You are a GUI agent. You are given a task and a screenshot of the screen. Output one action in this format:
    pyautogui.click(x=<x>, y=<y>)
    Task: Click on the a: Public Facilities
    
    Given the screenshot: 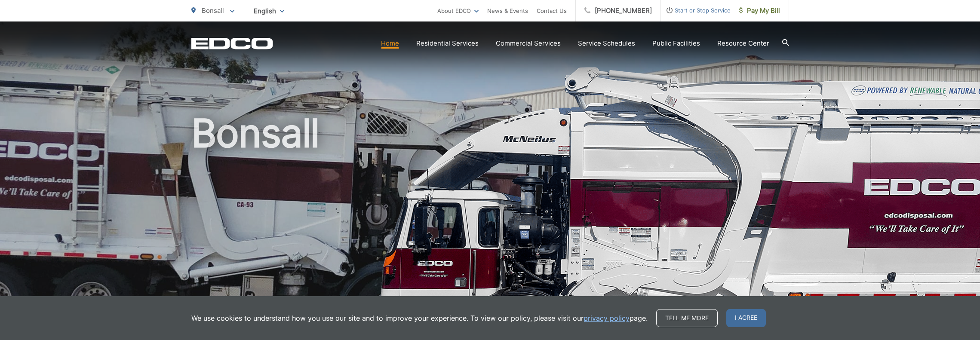 What is the action you would take?
    pyautogui.click(x=676, y=43)
    